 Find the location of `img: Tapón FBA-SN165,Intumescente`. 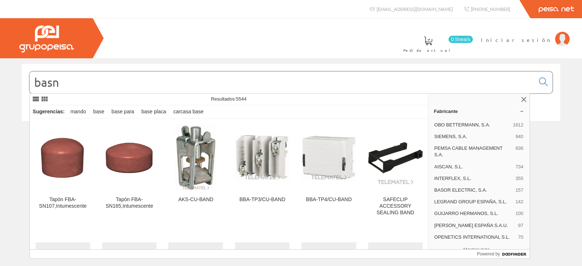

img: Tapón FBA-SN165,Intumescente is located at coordinates (130, 157).